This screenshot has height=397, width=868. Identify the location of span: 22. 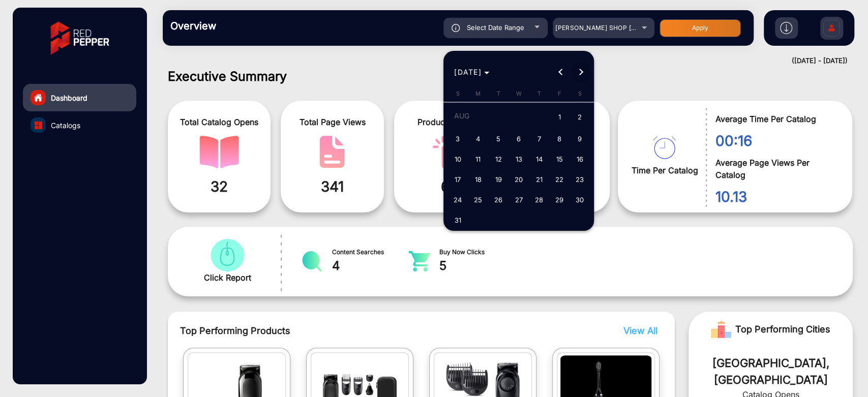
(559, 179).